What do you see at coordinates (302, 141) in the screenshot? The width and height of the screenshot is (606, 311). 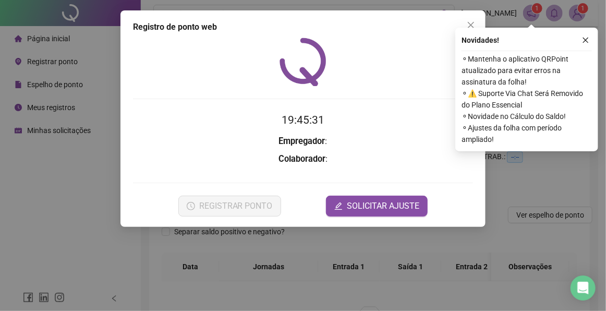 I see `strong: Empregador` at bounding box center [302, 141].